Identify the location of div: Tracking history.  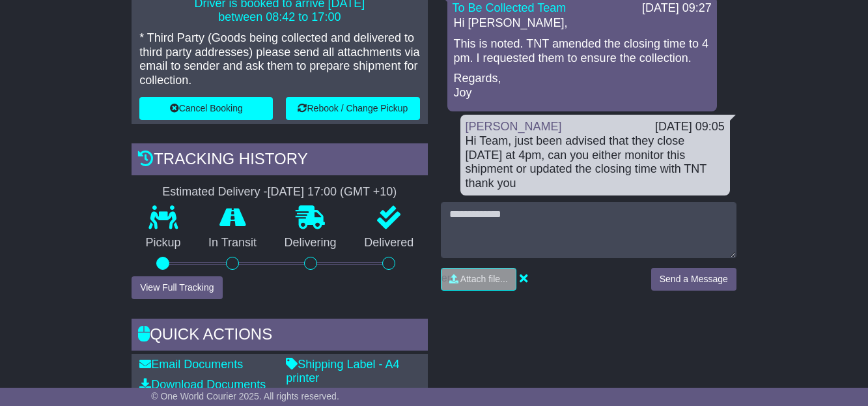
(279, 161).